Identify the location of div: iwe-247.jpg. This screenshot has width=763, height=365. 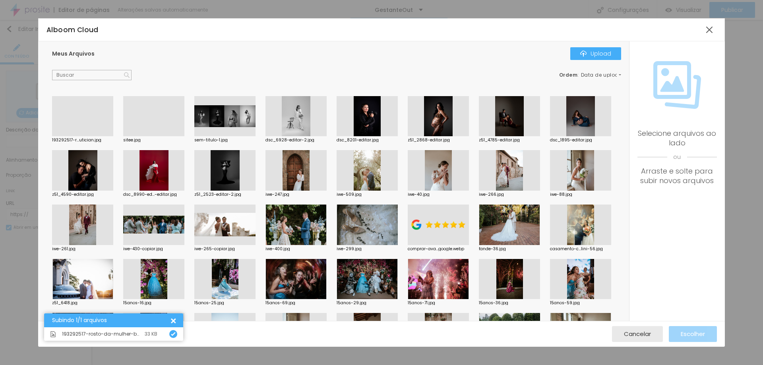
(296, 195).